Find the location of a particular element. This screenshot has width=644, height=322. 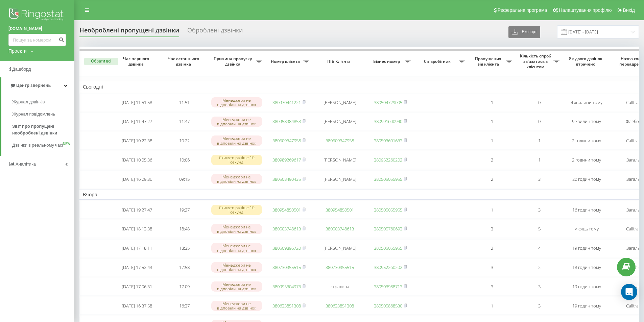

td: 10:22 is located at coordinates (184, 141).